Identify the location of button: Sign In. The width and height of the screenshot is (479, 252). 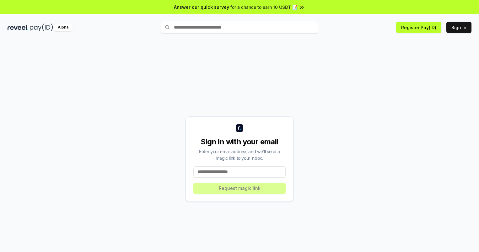
(459, 27).